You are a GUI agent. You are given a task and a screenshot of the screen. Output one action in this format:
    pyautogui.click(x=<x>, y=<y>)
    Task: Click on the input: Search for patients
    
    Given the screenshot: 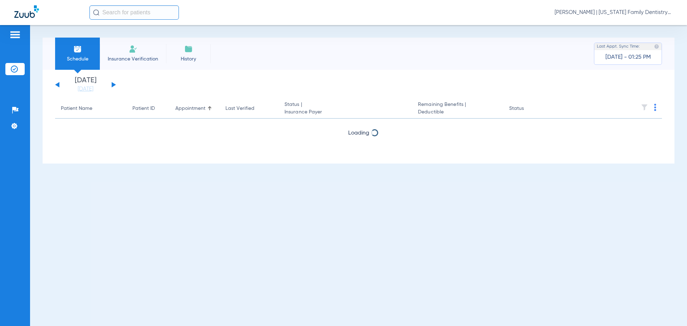 What is the action you would take?
    pyautogui.click(x=134, y=13)
    